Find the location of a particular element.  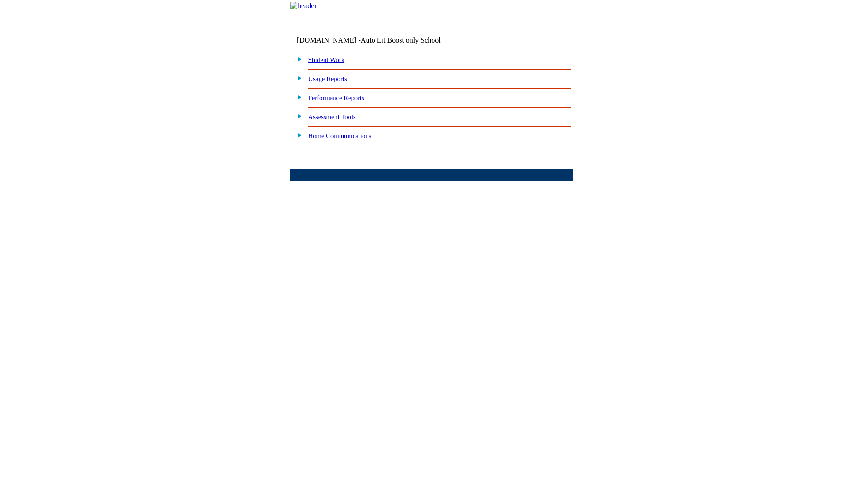

img: header is located at coordinates (303, 6).